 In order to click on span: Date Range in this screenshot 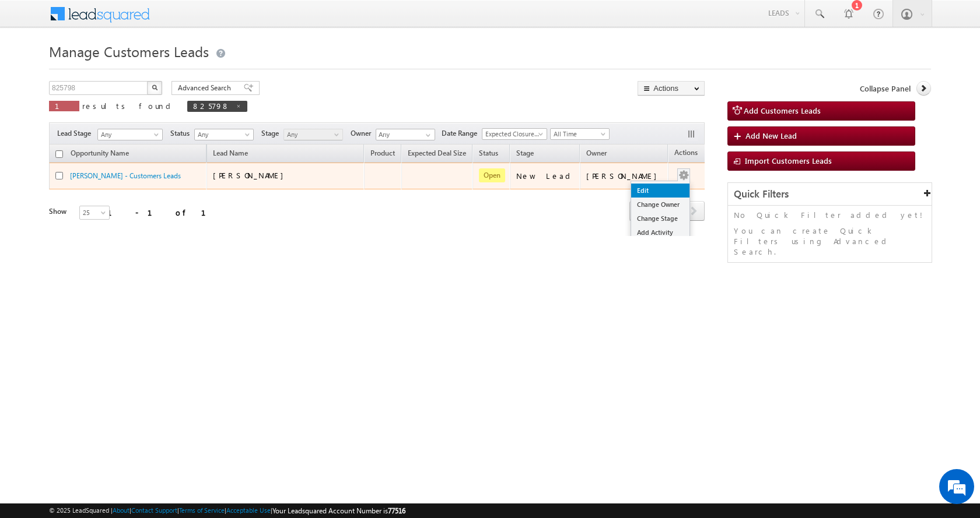, I will do `click(462, 133)`.